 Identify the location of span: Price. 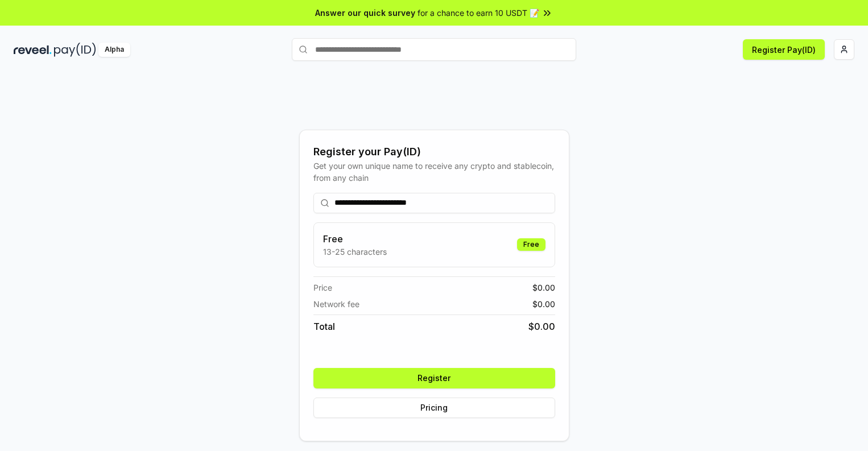
(323, 287).